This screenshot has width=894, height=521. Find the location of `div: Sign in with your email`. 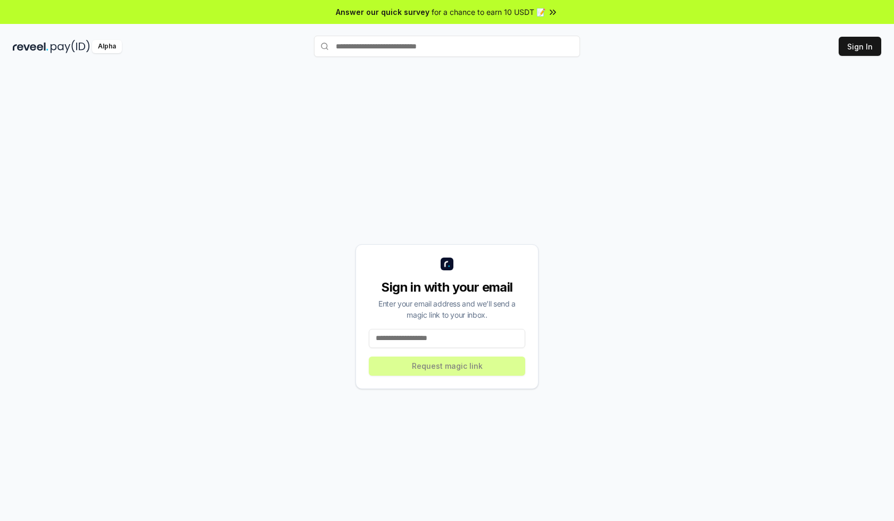

div: Sign in with your email is located at coordinates (447, 287).